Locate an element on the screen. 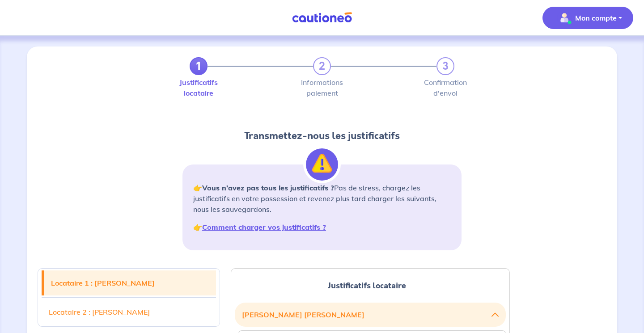 The image size is (644, 333). span: Justificatifs locataire is located at coordinates (367, 286).